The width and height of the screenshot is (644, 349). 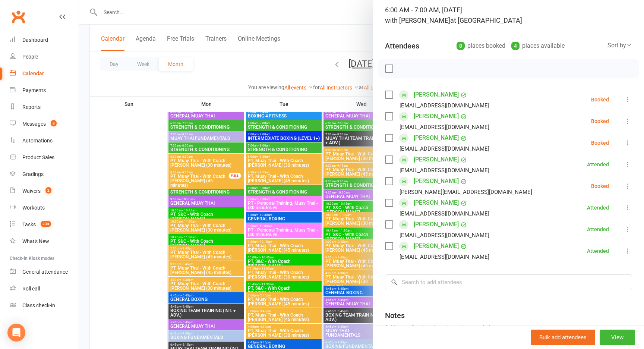 I want to click on div: Roll call, so click(x=31, y=288).